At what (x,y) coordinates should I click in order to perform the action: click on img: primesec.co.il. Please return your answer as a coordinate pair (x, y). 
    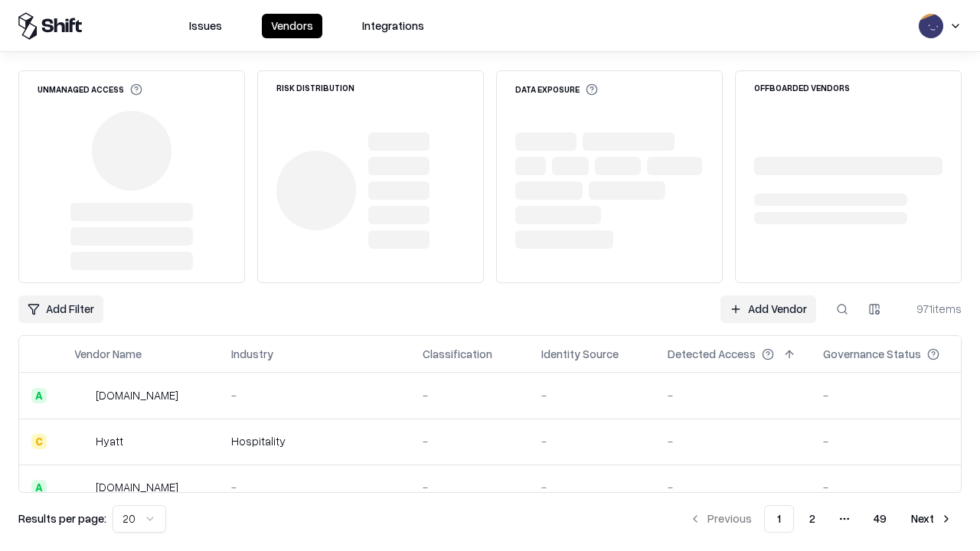
    Looking at the image, I should click on (82, 488).